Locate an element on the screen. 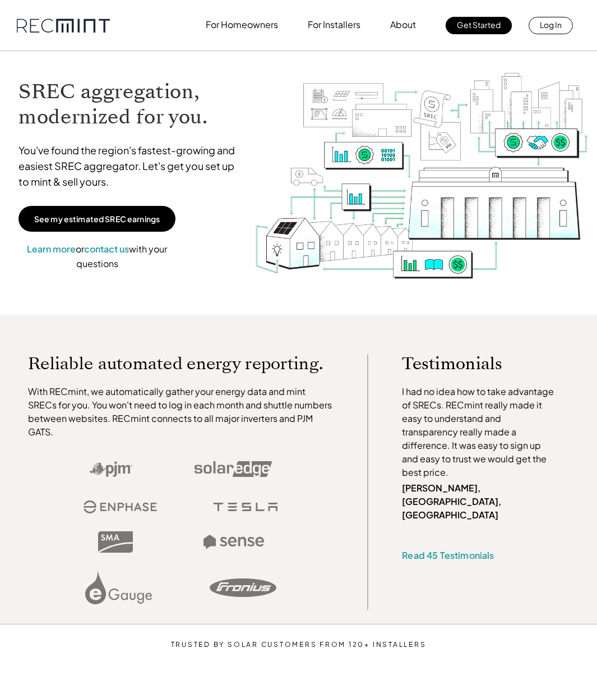 The height and width of the screenshot is (680, 597). p: Reliable automated energy reporting. is located at coordinates (181, 363).